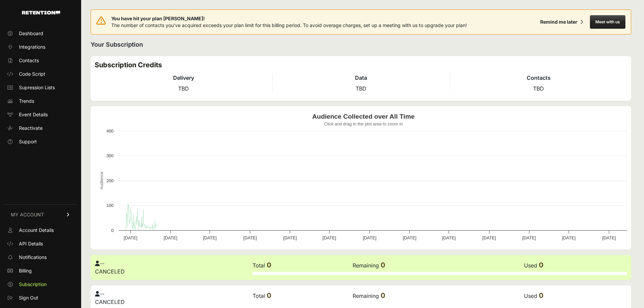 Image resolution: width=644 pixels, height=308 pixels. I want to click on a: Reactivate, so click(40, 128).